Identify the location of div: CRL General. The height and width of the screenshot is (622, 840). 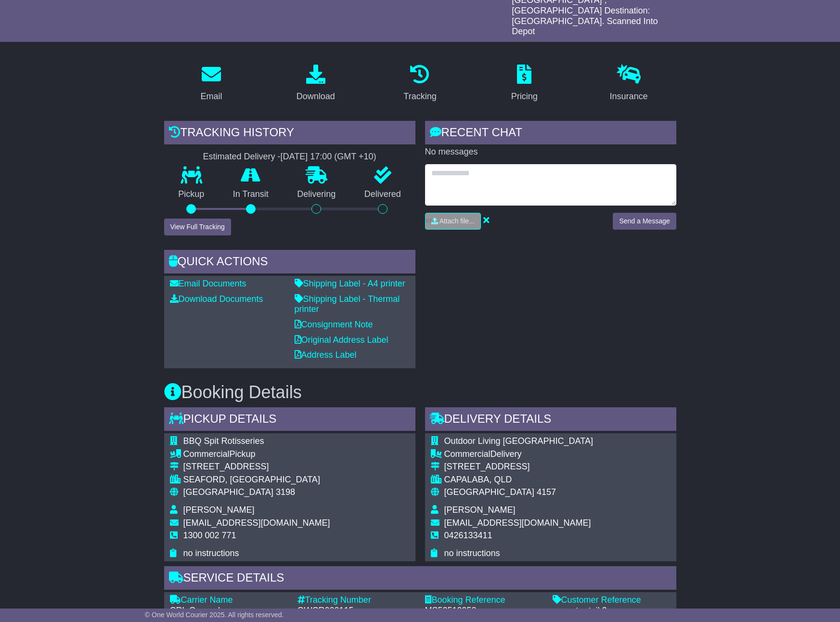
(229, 611).